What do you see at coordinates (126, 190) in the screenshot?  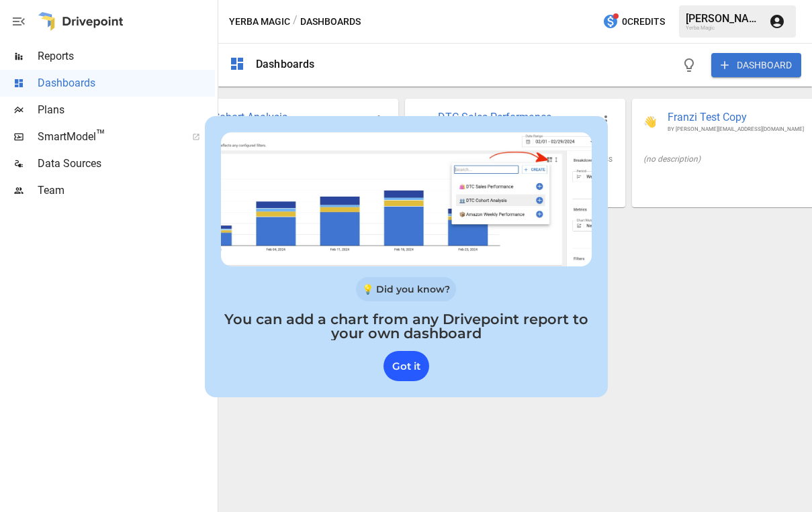 I see `span: Team` at bounding box center [126, 190].